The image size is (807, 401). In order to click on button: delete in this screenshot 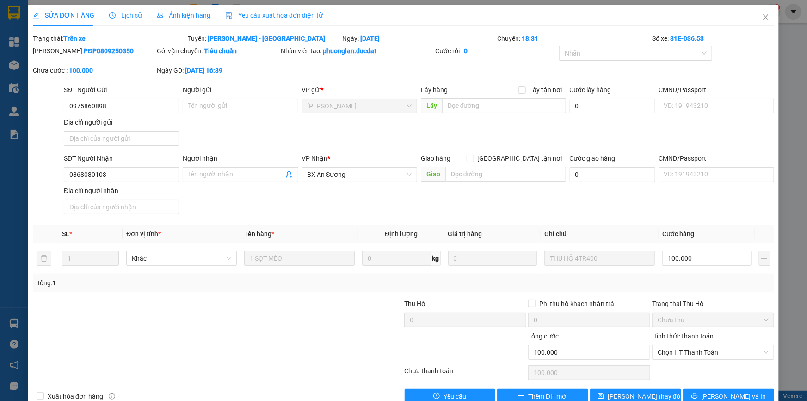, I will do `click(44, 258)`.